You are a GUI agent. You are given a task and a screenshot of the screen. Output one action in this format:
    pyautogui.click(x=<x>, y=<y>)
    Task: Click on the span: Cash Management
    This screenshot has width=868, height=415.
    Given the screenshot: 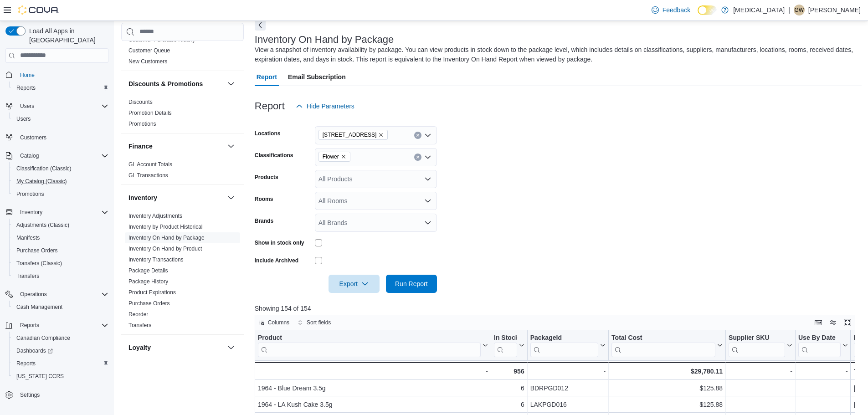 What is the action you would take?
    pyautogui.click(x=60, y=307)
    